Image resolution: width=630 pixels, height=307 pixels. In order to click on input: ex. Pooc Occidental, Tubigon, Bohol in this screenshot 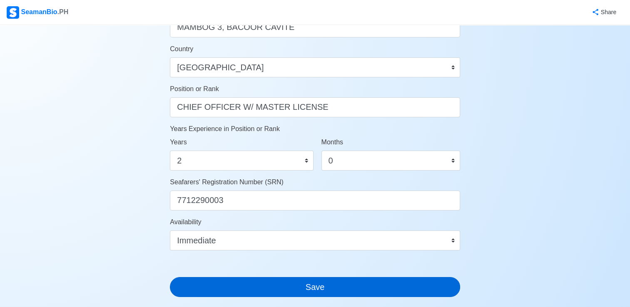, I will do `click(315, 27)`.